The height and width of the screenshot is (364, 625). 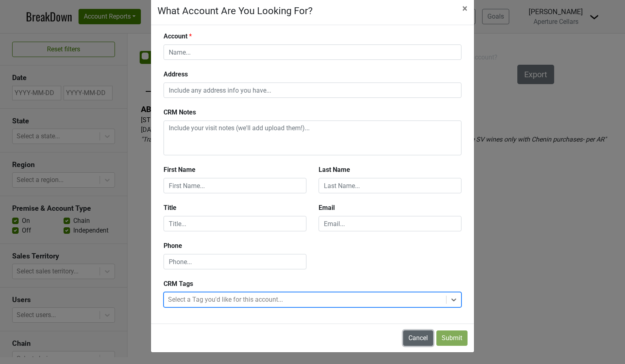 What do you see at coordinates (176, 74) in the screenshot?
I see `b: Address` at bounding box center [176, 74].